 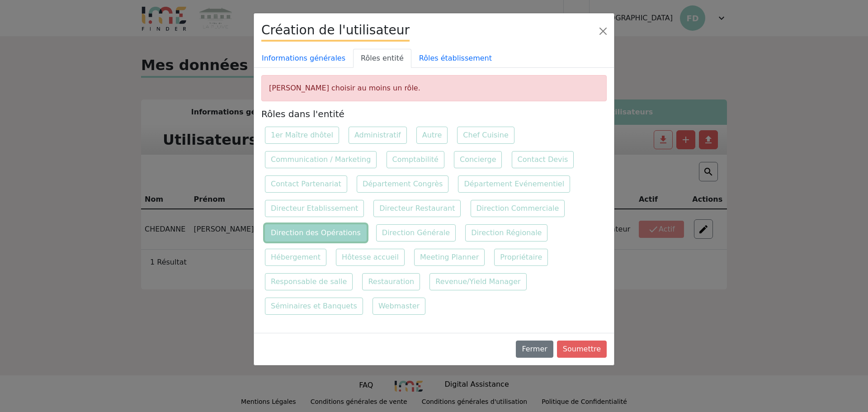 I want to click on label: 1er Maître dhôtel, so click(x=302, y=135).